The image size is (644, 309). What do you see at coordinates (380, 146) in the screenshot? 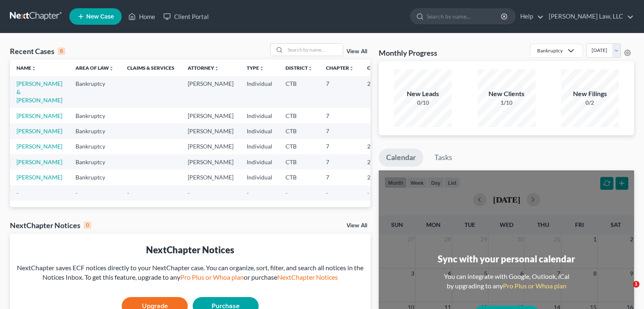
I see `td: 25-30649` at bounding box center [380, 146].